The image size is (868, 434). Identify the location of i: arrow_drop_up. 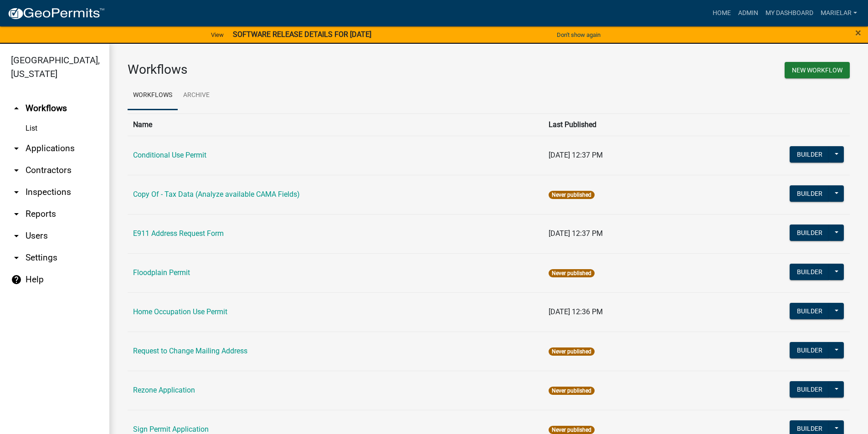
(17, 108).